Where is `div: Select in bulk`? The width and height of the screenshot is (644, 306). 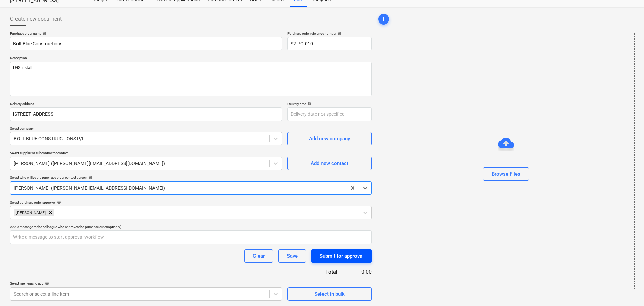
div: Select in bulk is located at coordinates (330, 294).